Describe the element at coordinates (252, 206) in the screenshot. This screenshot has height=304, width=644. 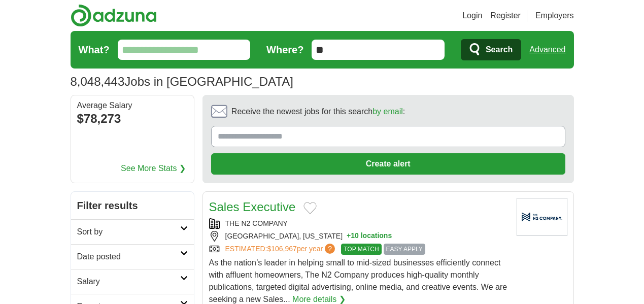
I see `a: Sales Executive` at that location.